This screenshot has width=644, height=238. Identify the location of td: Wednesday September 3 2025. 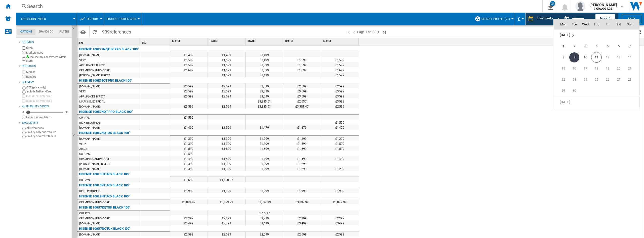
(586, 47).